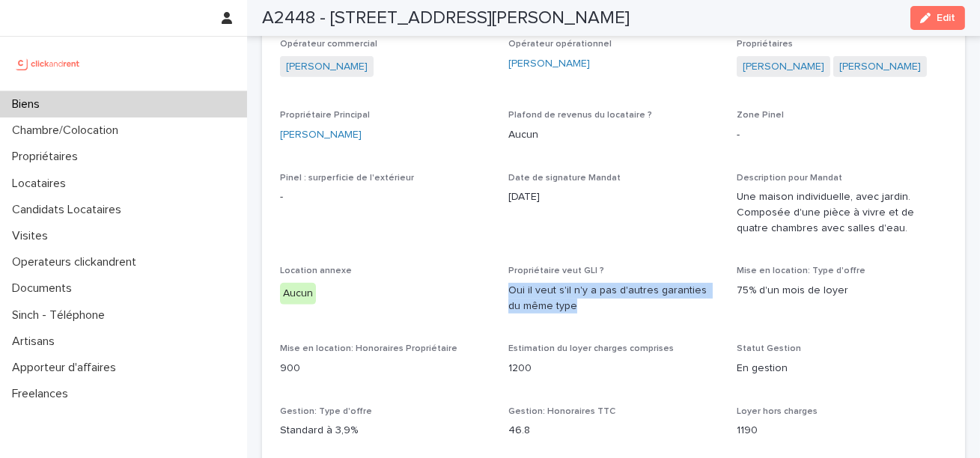 Image resolution: width=980 pixels, height=458 pixels. Describe the element at coordinates (48, 63) in the screenshot. I see `img: UCB0brd3T0yccxBKYDjQ` at that location.